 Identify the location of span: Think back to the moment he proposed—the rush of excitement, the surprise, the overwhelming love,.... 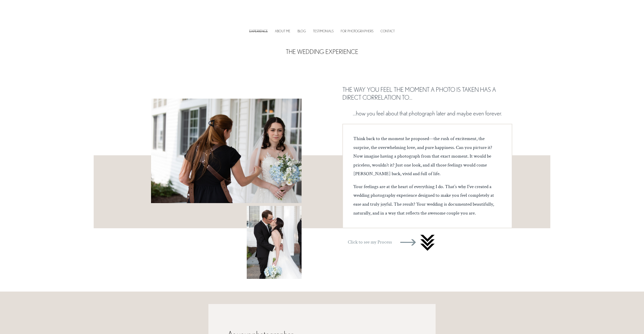
(423, 156).